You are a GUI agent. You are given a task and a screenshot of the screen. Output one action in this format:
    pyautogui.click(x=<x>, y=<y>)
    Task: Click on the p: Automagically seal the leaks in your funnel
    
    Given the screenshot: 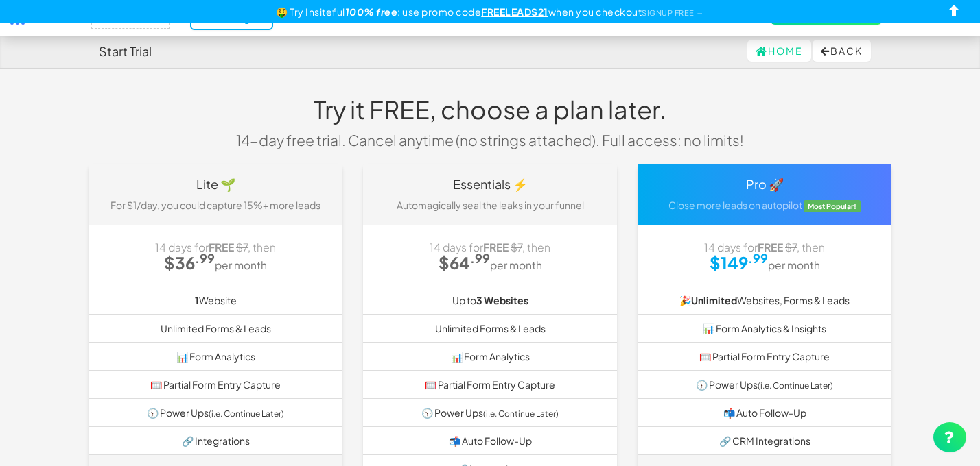 What is the action you would take?
    pyautogui.click(x=490, y=205)
    